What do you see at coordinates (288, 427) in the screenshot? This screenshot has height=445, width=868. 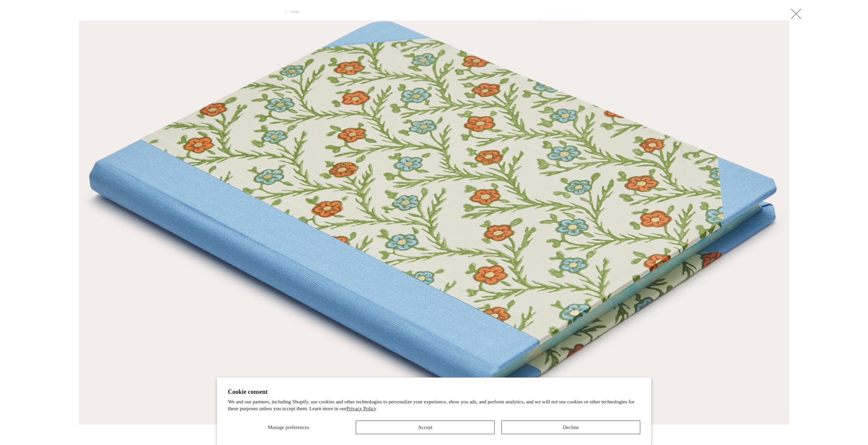 I see `button: Manage preferences` at bounding box center [288, 427].